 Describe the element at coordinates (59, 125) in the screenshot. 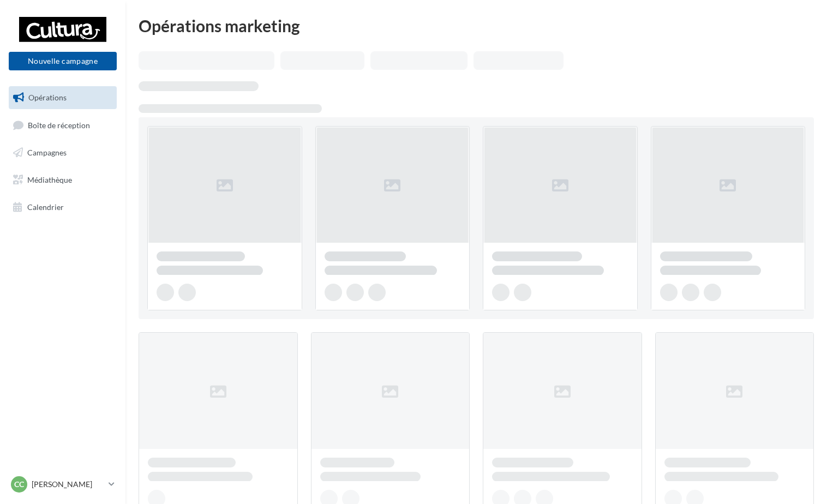

I see `span: Boîte de réception` at that location.